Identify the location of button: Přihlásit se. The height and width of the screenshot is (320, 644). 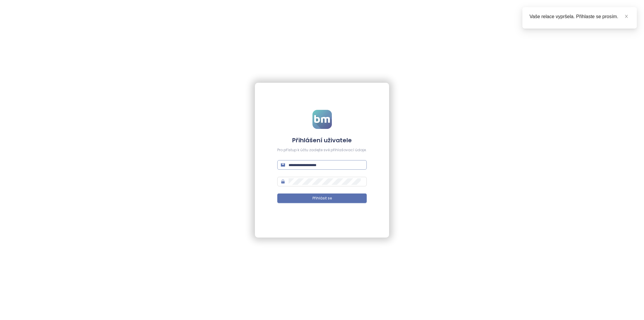
(322, 198).